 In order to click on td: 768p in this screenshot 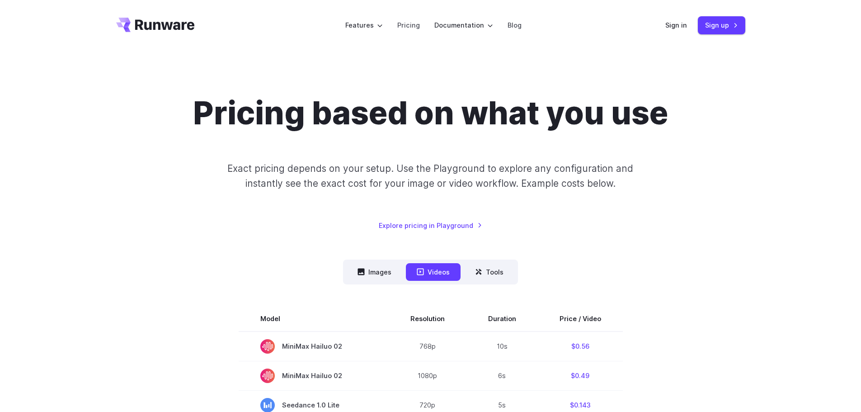, I will do `click(428, 346)`.